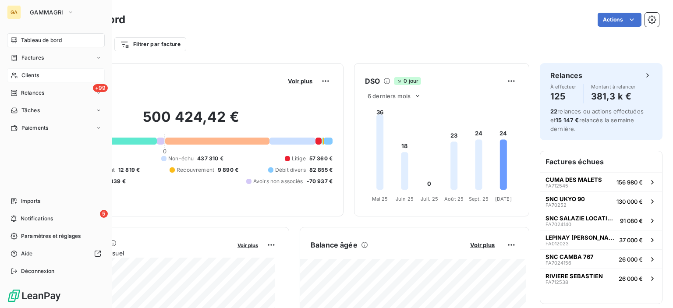  What do you see at coordinates (35, 128) in the screenshot?
I see `span: Paiements` at bounding box center [35, 128].